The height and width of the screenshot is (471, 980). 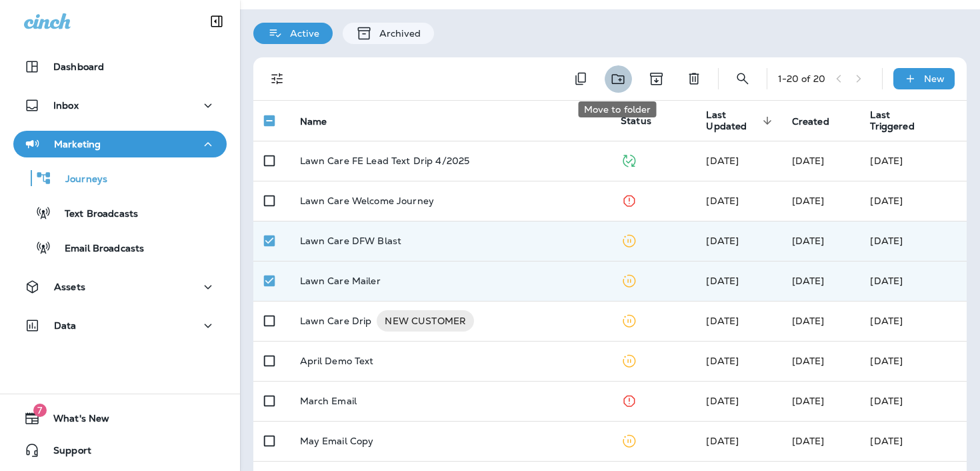 I want to click on p: Lawn Care Drip, so click(x=336, y=321).